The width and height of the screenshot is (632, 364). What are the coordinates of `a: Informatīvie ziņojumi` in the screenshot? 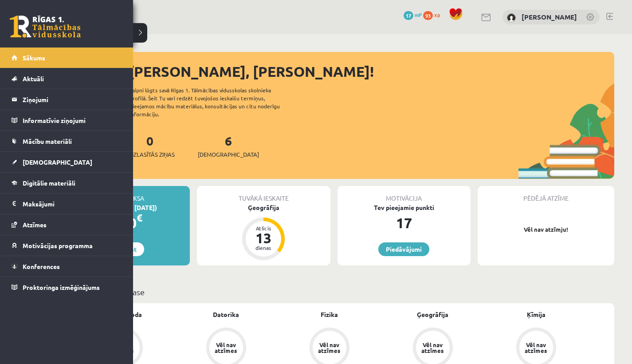 It's located at (66, 120).